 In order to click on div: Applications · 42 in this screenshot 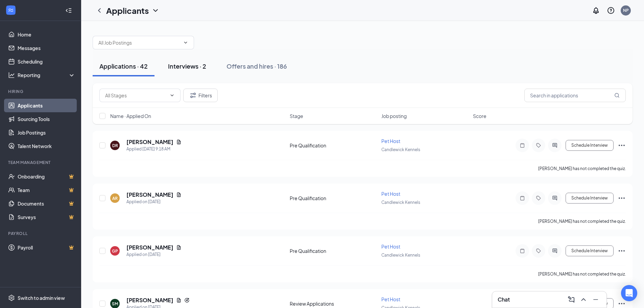, I will do `click(123, 66)`.